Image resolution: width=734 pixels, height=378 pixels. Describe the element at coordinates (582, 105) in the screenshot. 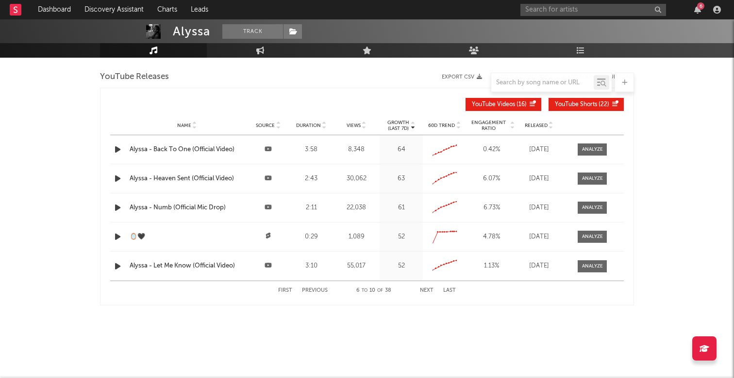

I see `span: ( 22 )` at that location.